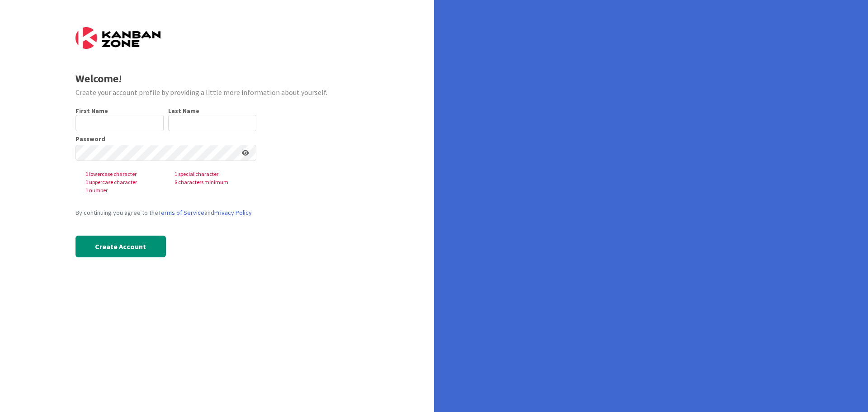 This screenshot has width=868, height=412. I want to click on div: Create your account profile by providing a little more information about yourself., so click(217, 93).